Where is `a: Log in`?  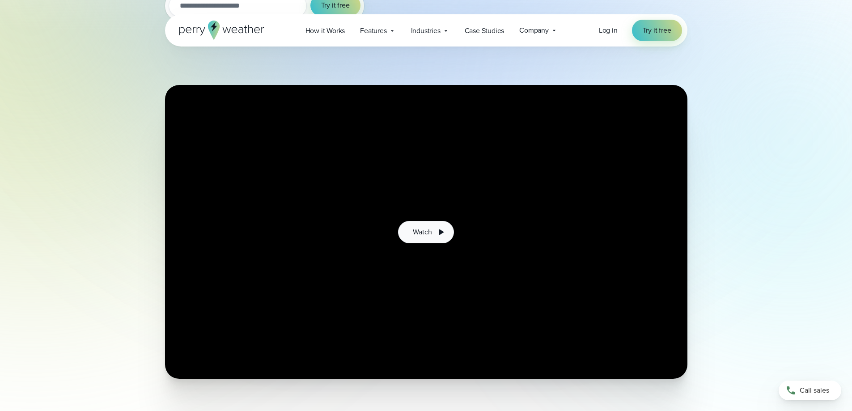 a: Log in is located at coordinates (609, 30).